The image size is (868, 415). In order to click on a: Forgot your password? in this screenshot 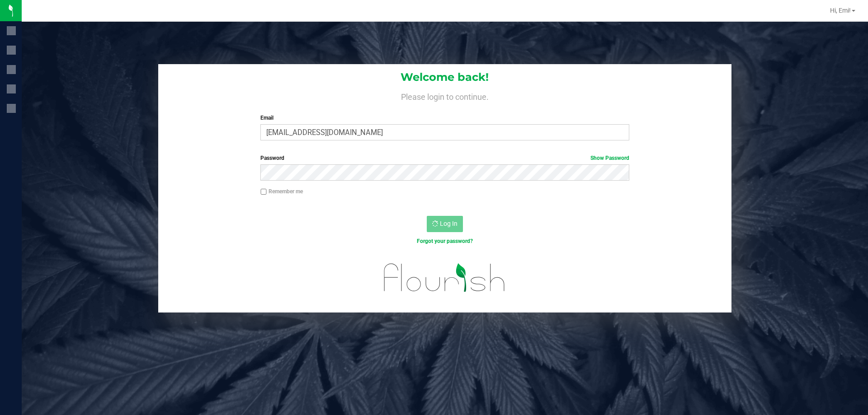, I will do `click(445, 242)`.